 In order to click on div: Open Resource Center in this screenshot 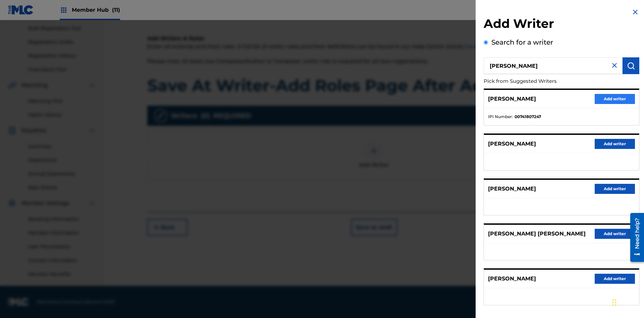, I will do `click(12, 27)`.